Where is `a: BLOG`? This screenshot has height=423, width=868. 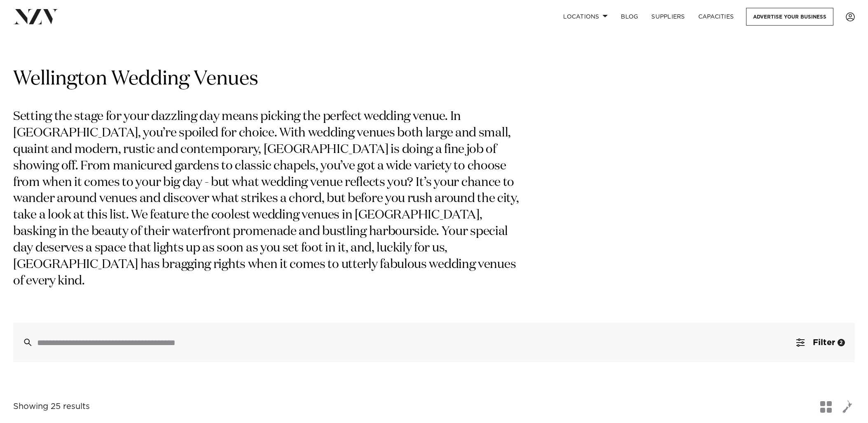
a: BLOG is located at coordinates (629, 17).